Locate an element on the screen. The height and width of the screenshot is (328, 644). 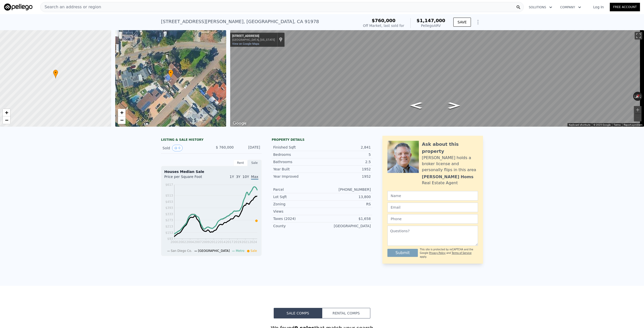
div: Sale is located at coordinates (254, 163).